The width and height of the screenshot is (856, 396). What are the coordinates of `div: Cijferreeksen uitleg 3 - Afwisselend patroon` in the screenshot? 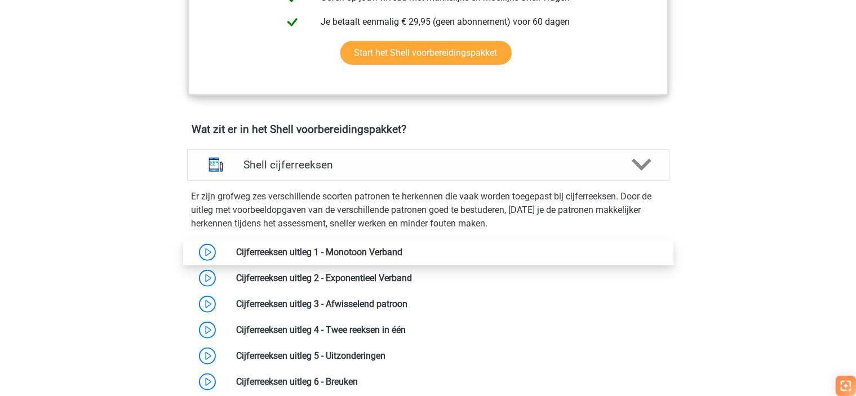 It's located at (448, 304).